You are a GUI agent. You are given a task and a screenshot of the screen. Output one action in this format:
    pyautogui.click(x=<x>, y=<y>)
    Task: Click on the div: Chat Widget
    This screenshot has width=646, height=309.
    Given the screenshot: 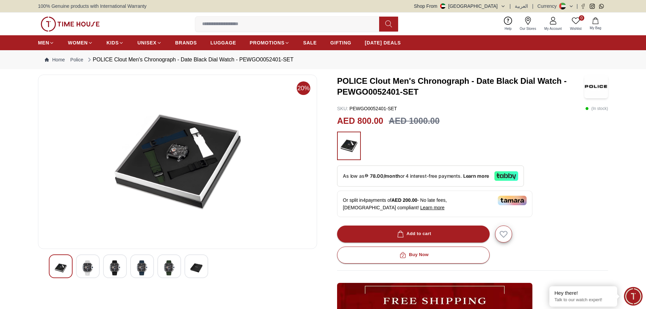 What is the action you would take?
    pyautogui.click(x=633, y=296)
    